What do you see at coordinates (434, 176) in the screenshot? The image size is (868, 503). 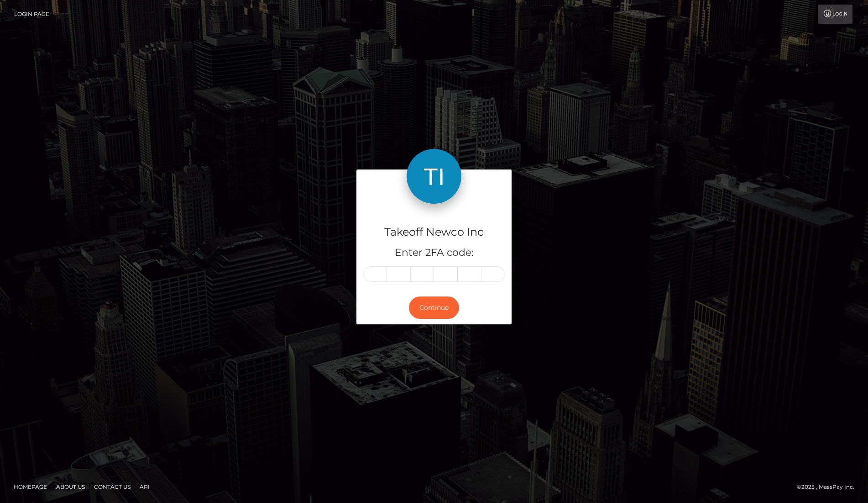 I see `img: Takeoff Newco Inc` at bounding box center [434, 176].